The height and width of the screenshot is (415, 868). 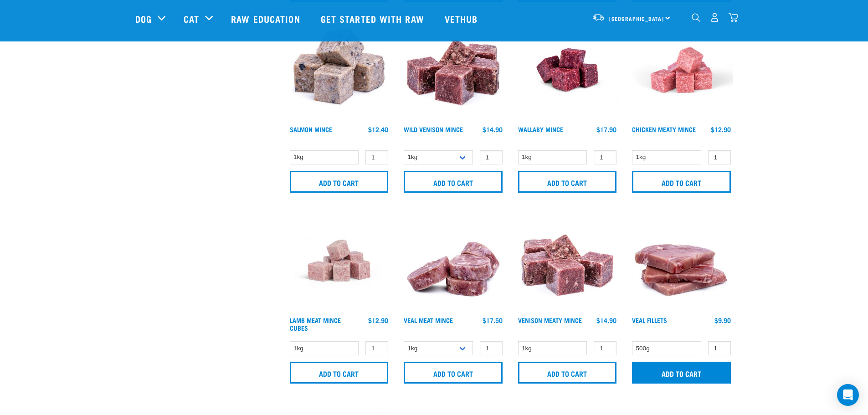 What do you see at coordinates (428, 320) in the screenshot?
I see `a: Veal Meat Mince` at bounding box center [428, 320].